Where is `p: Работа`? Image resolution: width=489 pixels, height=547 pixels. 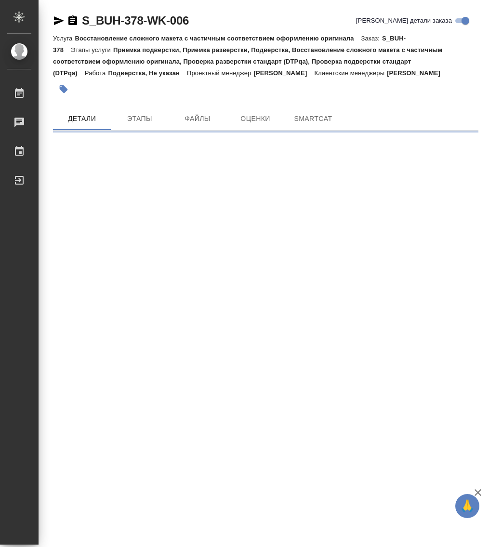
p: Работа is located at coordinates (96, 73).